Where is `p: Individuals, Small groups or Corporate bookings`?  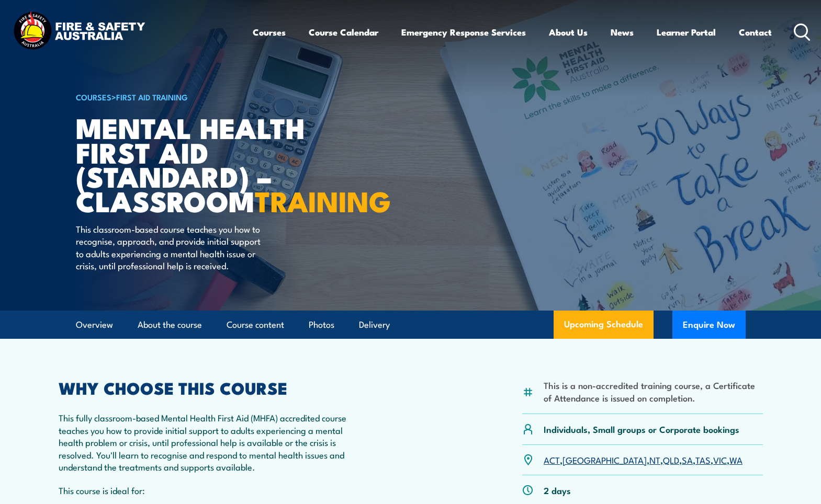
p: Individuals, Small groups or Corporate bookings is located at coordinates (641, 429).